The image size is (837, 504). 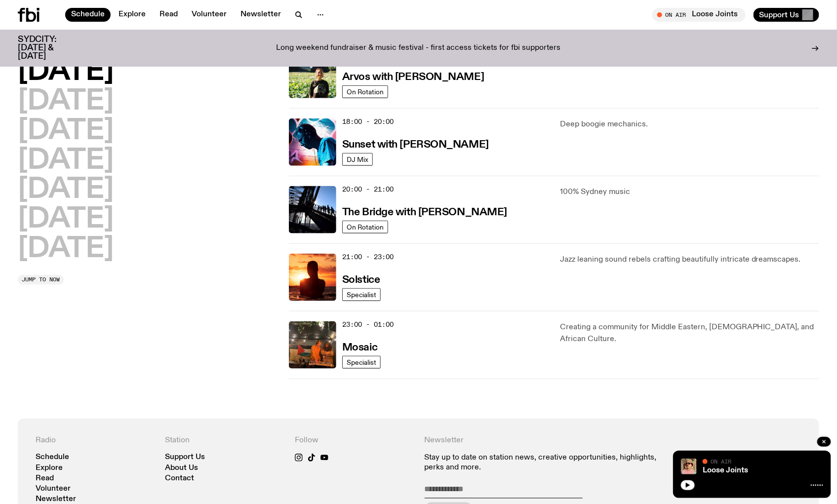 What do you see at coordinates (689, 124) in the screenshot?
I see `p: Deep boogie mechanics.` at bounding box center [689, 124].